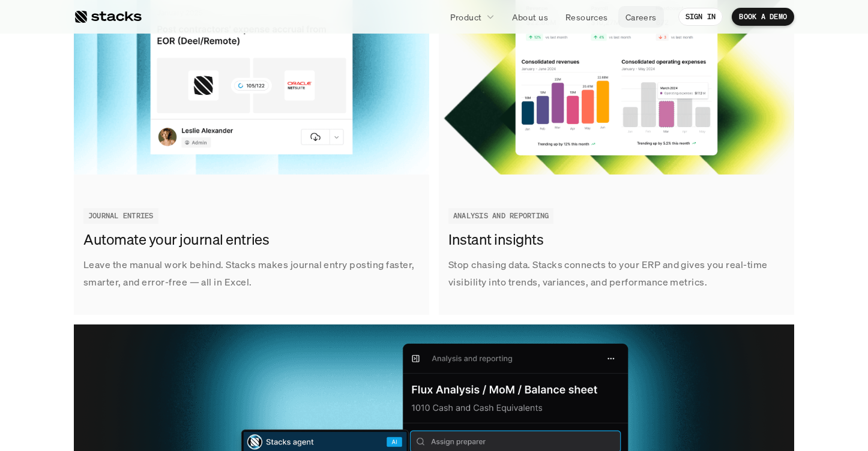  I want to click on a: Privacy Policy, so click(168, 282).